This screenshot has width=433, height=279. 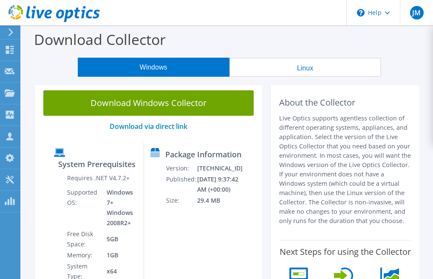 I want to click on button: Windows, so click(x=153, y=67).